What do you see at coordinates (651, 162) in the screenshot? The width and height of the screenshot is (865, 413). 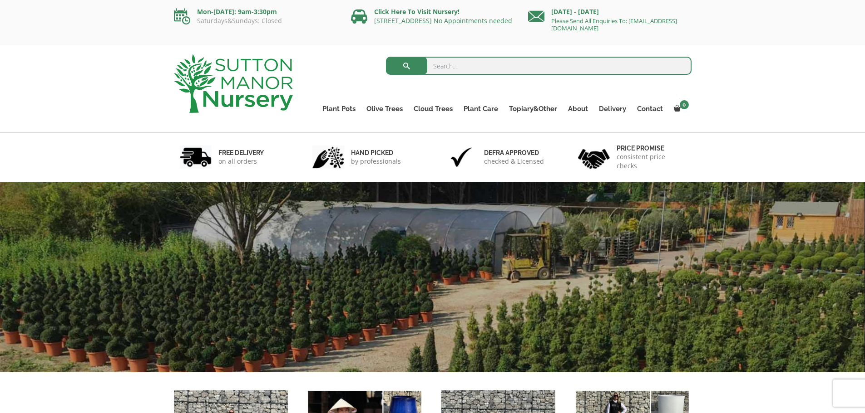 I see `p: consistent price checks` at bounding box center [651, 162].